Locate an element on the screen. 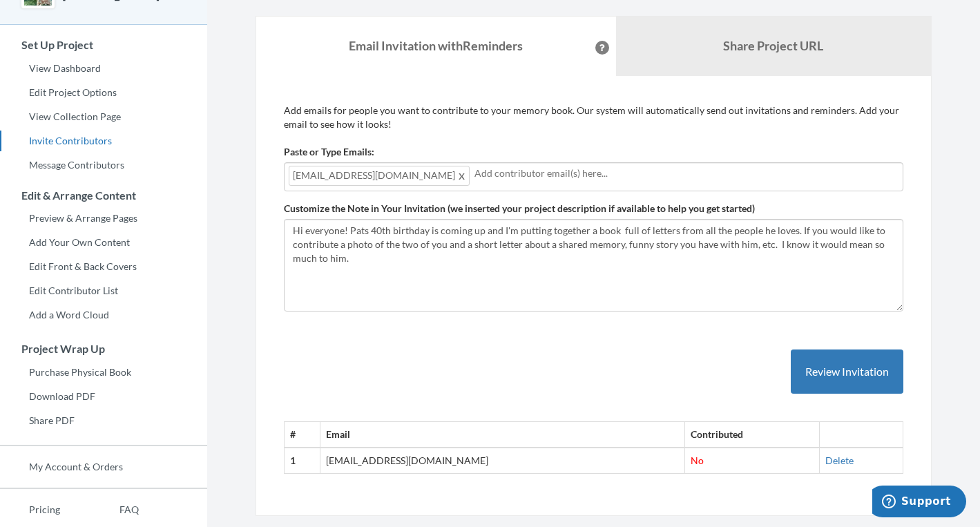  strong: Email Invitation with Reminders is located at coordinates (436, 46).